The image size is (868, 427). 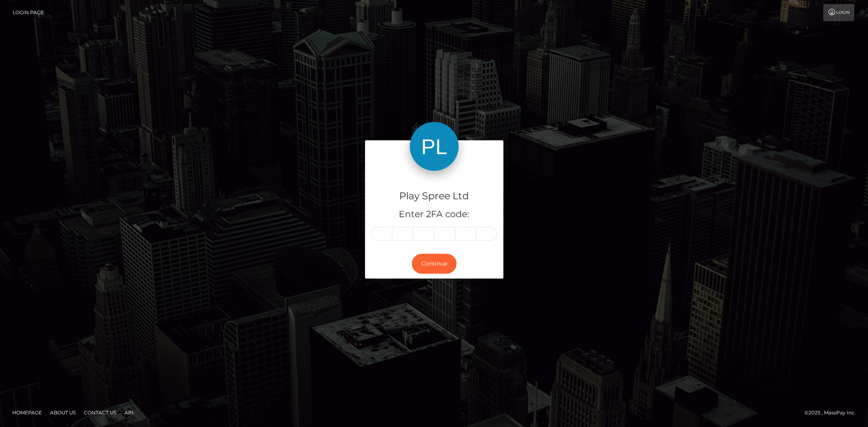 What do you see at coordinates (434, 214) in the screenshot?
I see `h5: Enter 2FA code:` at bounding box center [434, 214].